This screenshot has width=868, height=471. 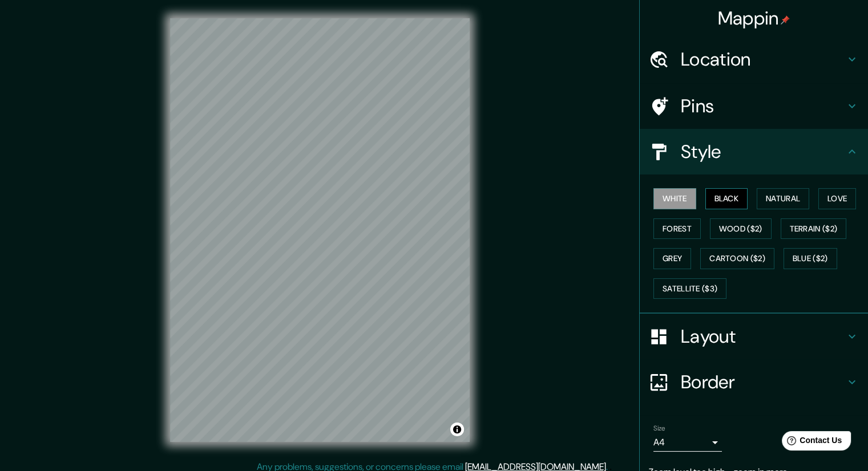 I want to click on button: Forest, so click(x=677, y=228).